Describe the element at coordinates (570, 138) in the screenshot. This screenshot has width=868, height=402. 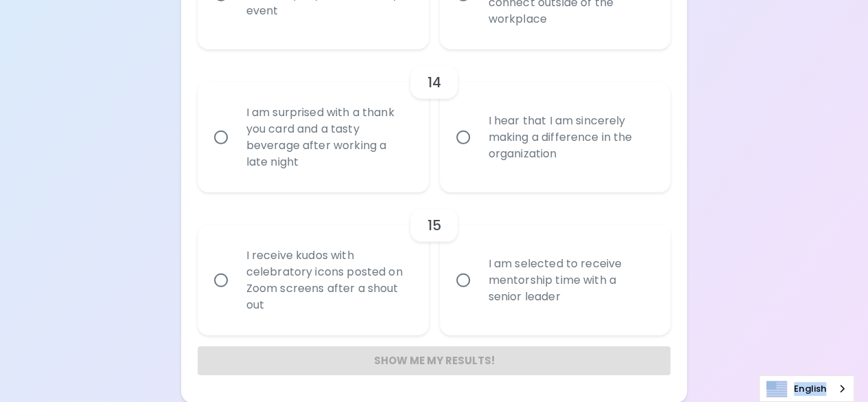
I see `div: I hear that I am sincerely making a difference in the organization` at that location.